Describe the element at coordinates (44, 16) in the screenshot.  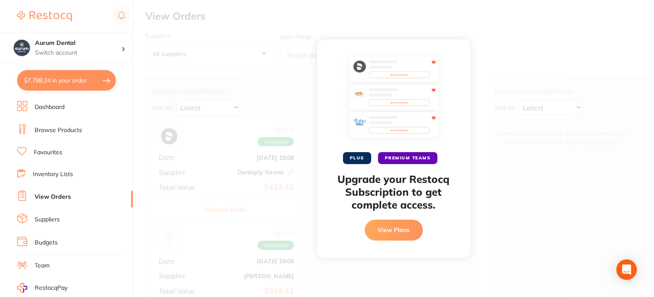
I see `img: Restocq Logo` at that location.